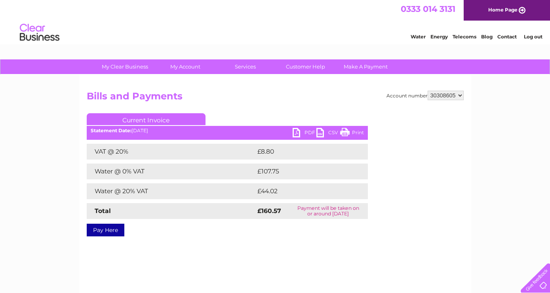 The height and width of the screenshot is (293, 550). What do you see at coordinates (305, 134) in the screenshot?
I see `a: PDF` at bounding box center [305, 134].